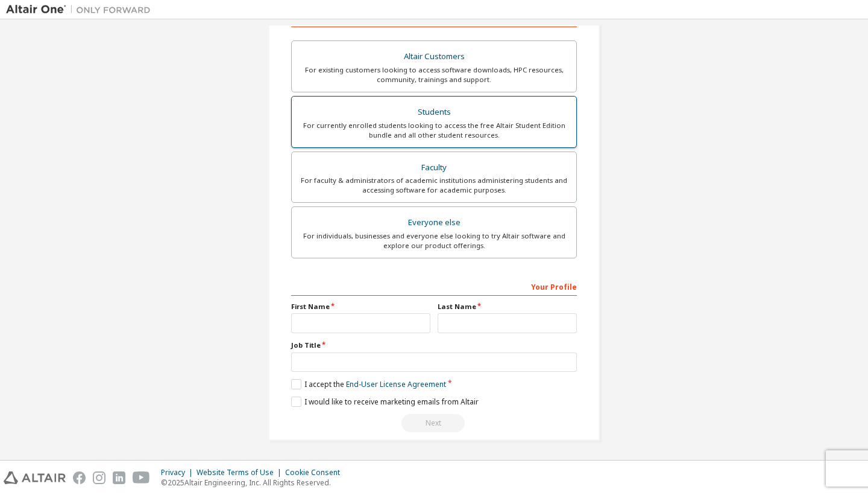  Describe the element at coordinates (396, 384) in the screenshot. I see `a: End-User License Agreement` at that location.